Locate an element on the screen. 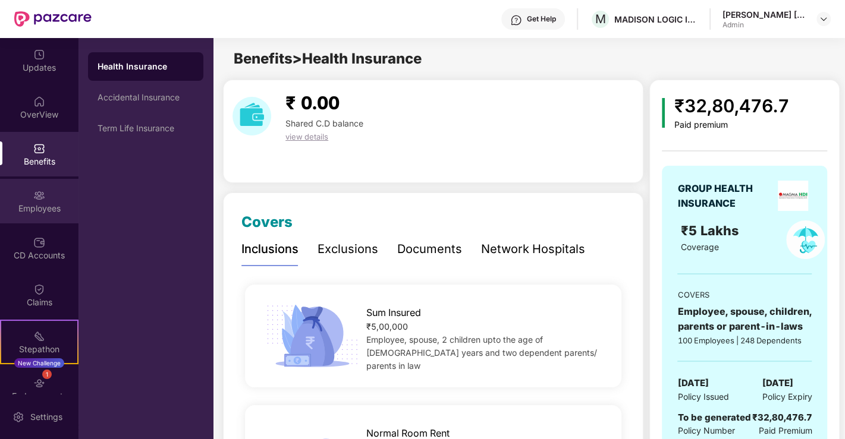 The image size is (845, 439). div: Term Life Insurance is located at coordinates (146, 128).